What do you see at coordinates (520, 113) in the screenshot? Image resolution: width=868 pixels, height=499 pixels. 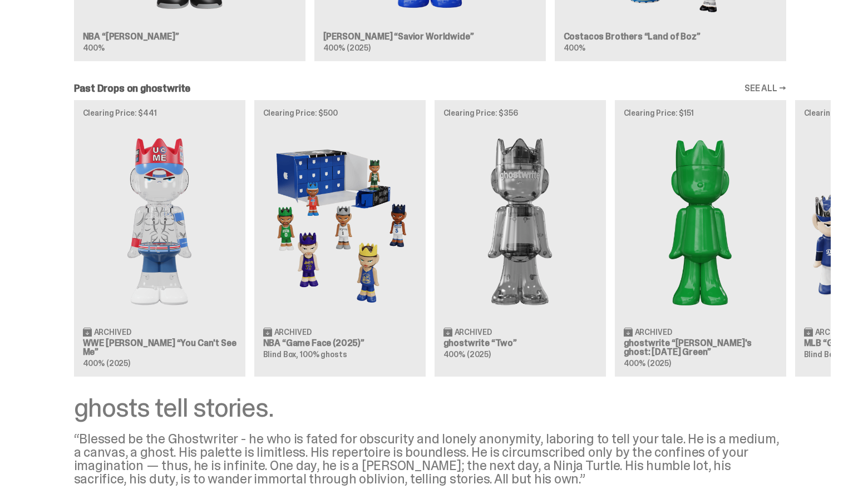 I see `p: Clearing Price: $356` at bounding box center [520, 113].